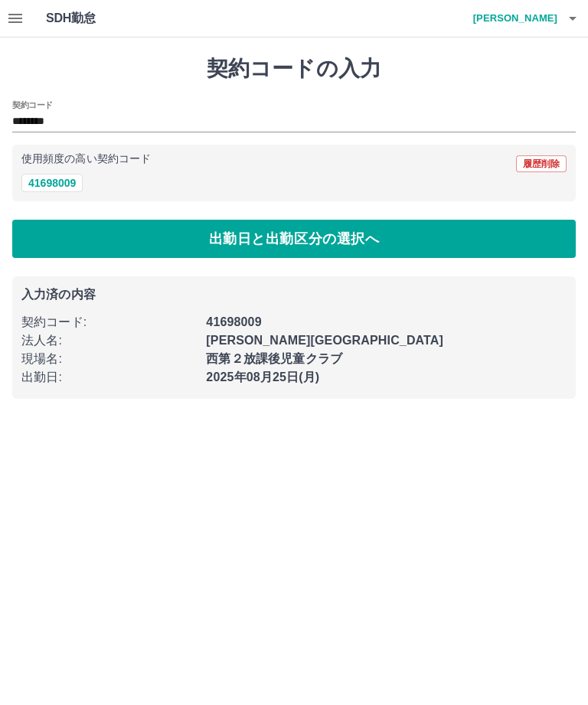 The image size is (588, 705). Describe the element at coordinates (233, 322) in the screenshot. I see `b: 41698009` at that location.